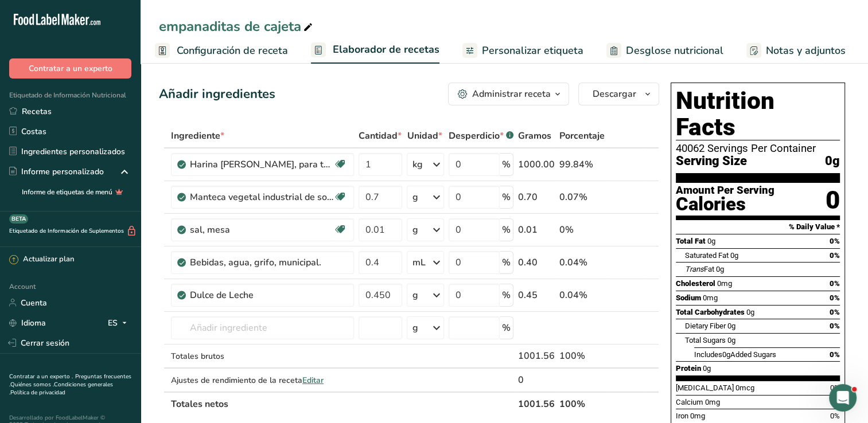  I want to click on div: Calories, so click(725, 204).